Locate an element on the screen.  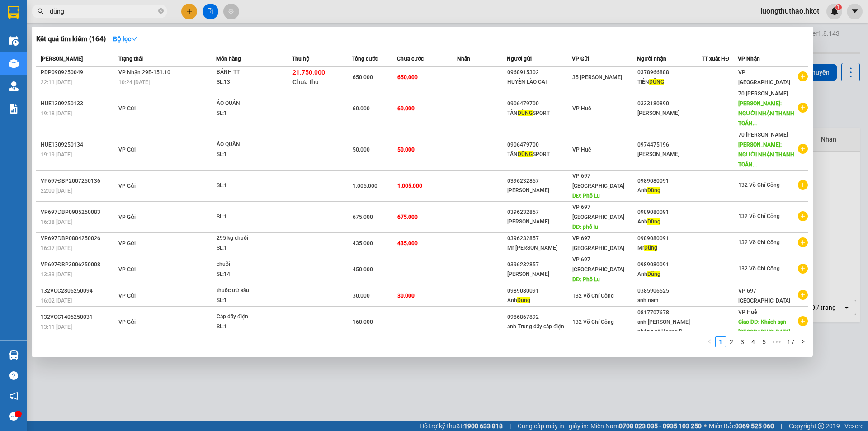
li: 4 is located at coordinates (753, 342).